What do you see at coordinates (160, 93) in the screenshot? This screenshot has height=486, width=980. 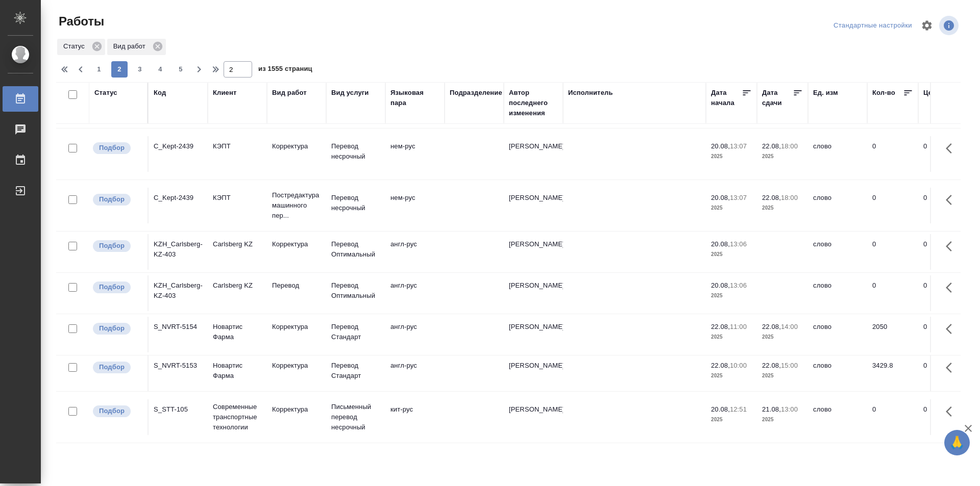 I see `div: Код` at bounding box center [160, 93].